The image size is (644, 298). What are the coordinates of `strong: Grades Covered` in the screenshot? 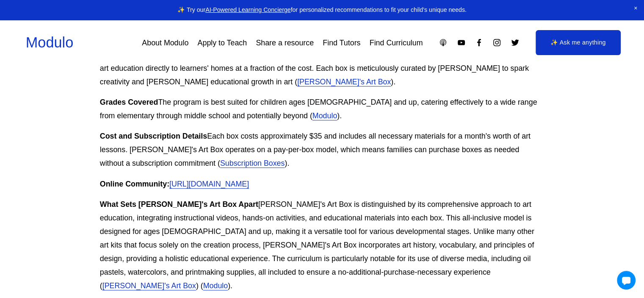 It's located at (129, 102).